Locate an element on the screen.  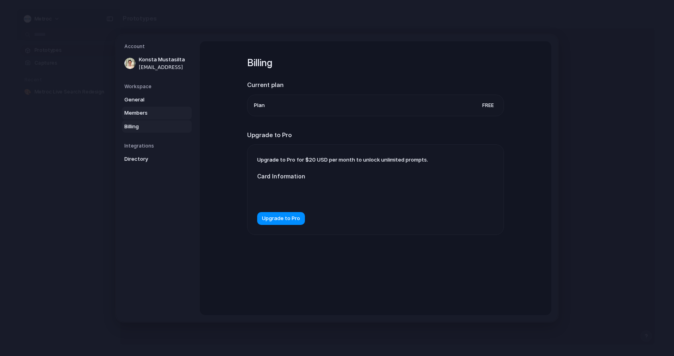
a: Members is located at coordinates (157, 113).